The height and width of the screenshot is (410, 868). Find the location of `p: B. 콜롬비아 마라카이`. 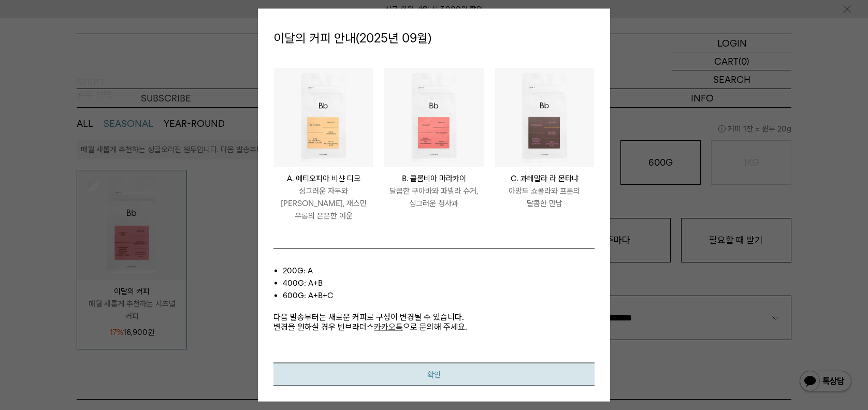

p: B. 콜롬비아 마라카이 is located at coordinates (434, 178).